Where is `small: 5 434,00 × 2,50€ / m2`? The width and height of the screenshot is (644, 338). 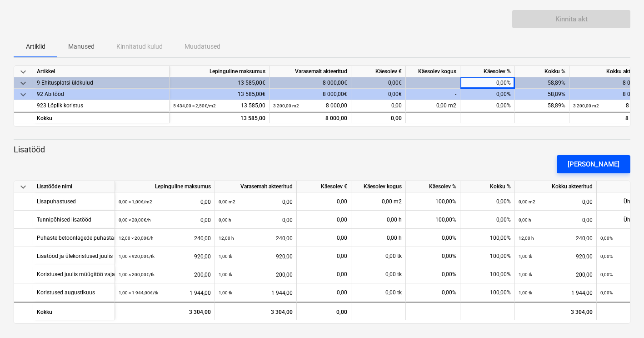 small: 5 434,00 × 2,50€ / m2 is located at coordinates (194, 105).